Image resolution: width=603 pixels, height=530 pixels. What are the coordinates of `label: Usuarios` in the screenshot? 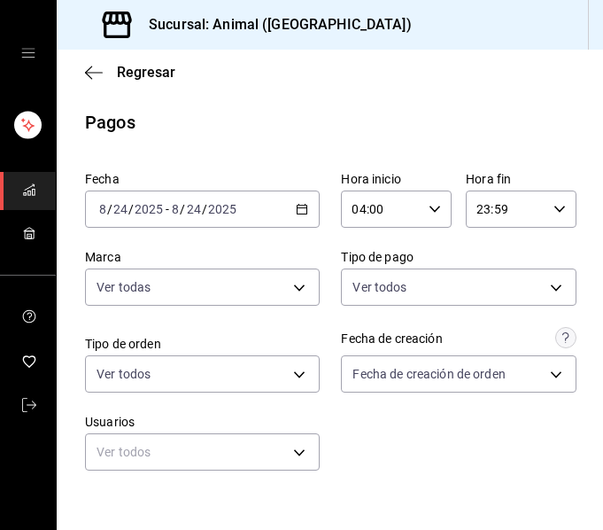 It's located at (202, 422).